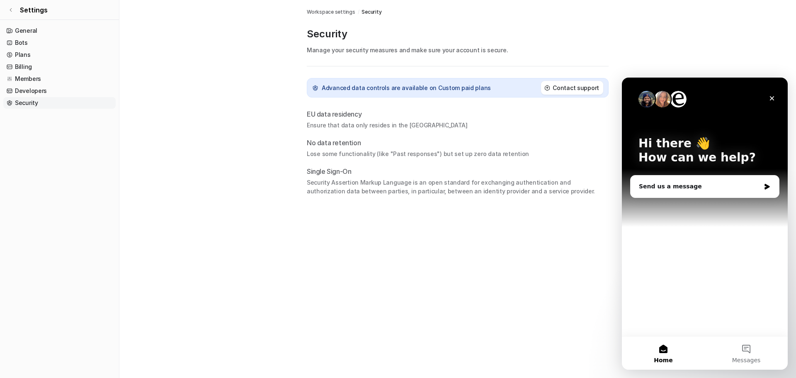  I want to click on img: Profile image for Katelin, so click(41, 22).